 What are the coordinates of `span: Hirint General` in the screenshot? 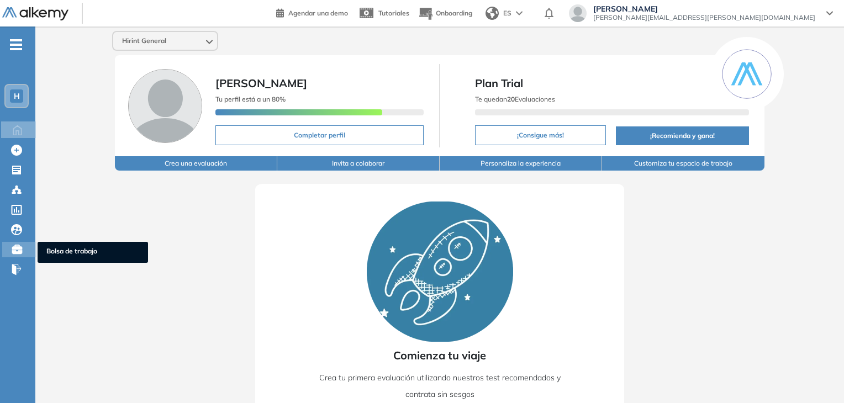 It's located at (144, 41).